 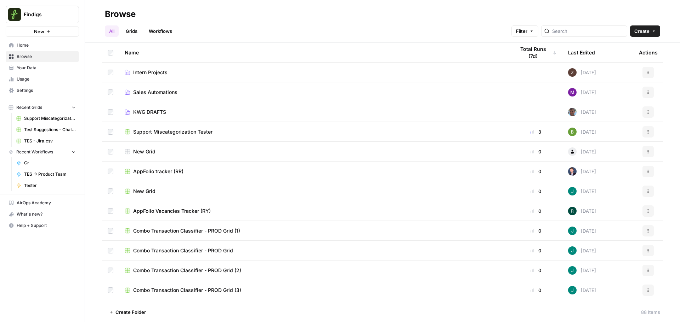 What do you see at coordinates (46, 175) in the screenshot?
I see `a: TES -> Product Team` at bounding box center [46, 175].